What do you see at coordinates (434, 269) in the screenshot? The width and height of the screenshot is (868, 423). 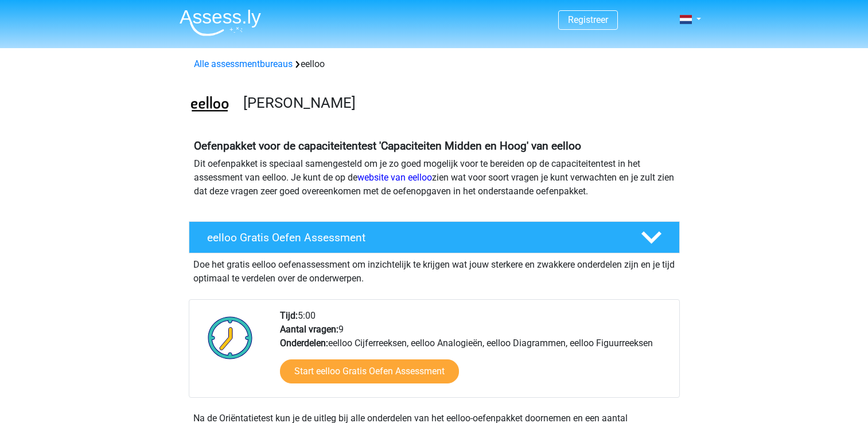 I see `div: Doe het gratis eelloo oefenassessment om inzichtelijk te krijgen wat jouw sterkere en zwakkere on...` at bounding box center [434, 269].